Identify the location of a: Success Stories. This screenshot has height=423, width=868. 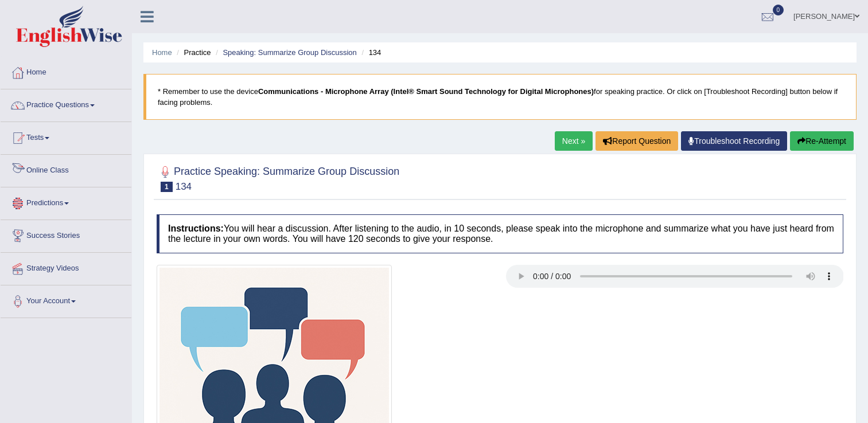
(66, 235).